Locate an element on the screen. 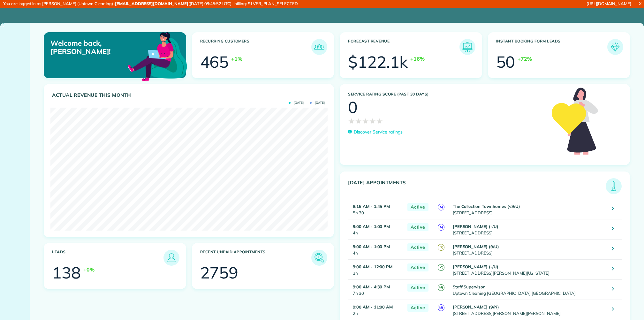  p: Discover Service ratings is located at coordinates (378, 132).